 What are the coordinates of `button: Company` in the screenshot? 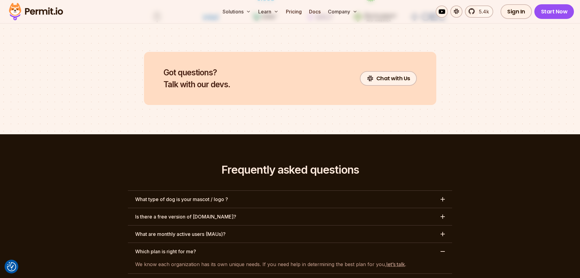 It's located at (343, 12).